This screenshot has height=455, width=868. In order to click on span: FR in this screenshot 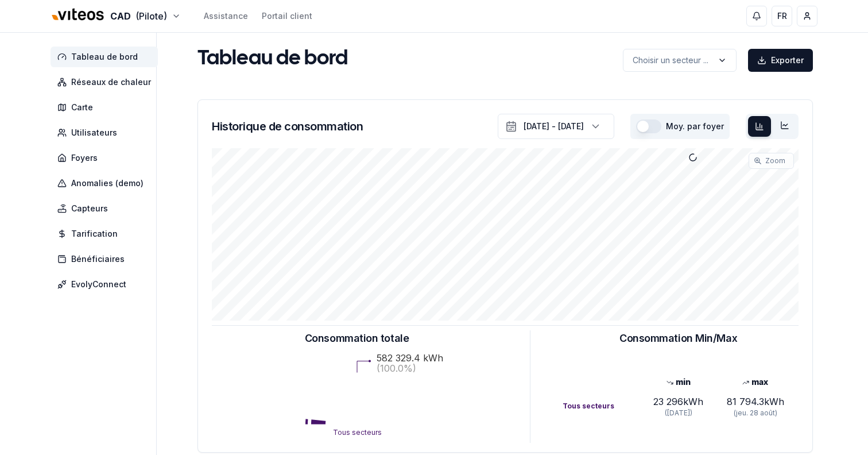, I will do `click(782, 16)`.